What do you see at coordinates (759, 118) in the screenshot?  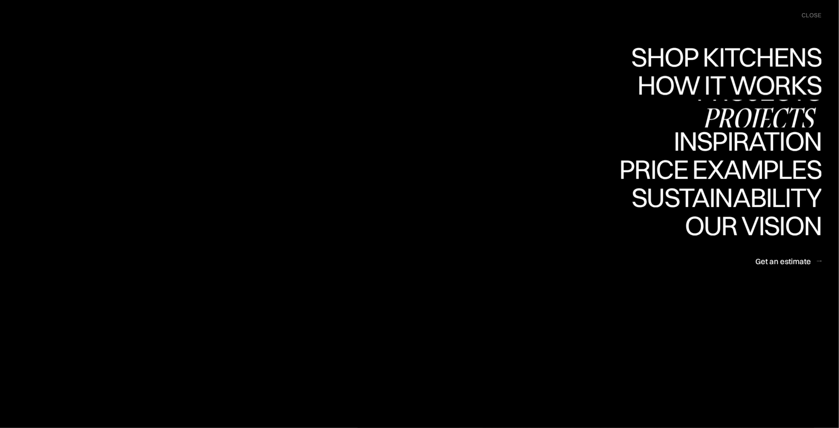 I see `div: Projects` at bounding box center [759, 118].